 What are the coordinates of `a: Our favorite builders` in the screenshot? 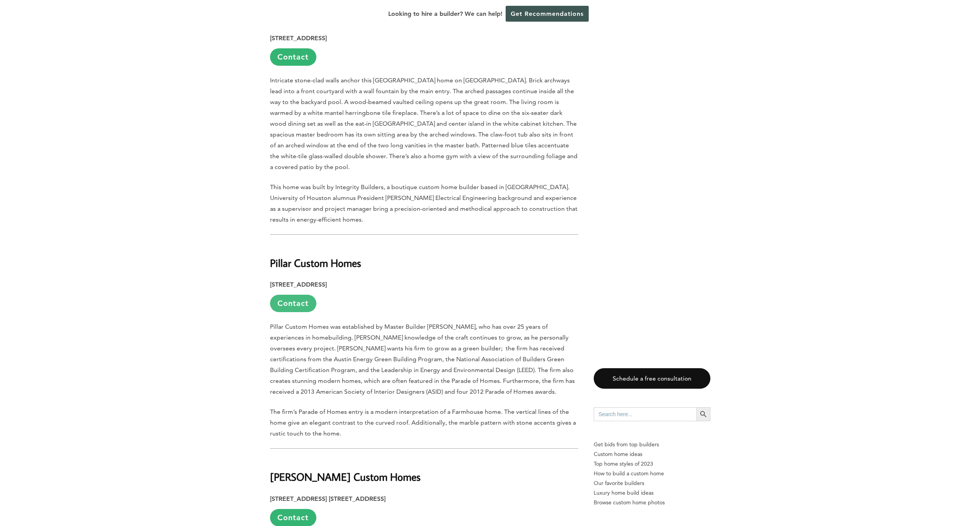 It's located at (652, 483).